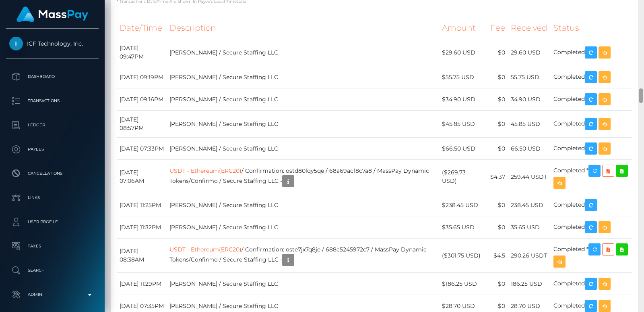 The image size is (644, 312). What do you see at coordinates (529, 52) in the screenshot?
I see `td: 29.60 USD` at bounding box center [529, 52].